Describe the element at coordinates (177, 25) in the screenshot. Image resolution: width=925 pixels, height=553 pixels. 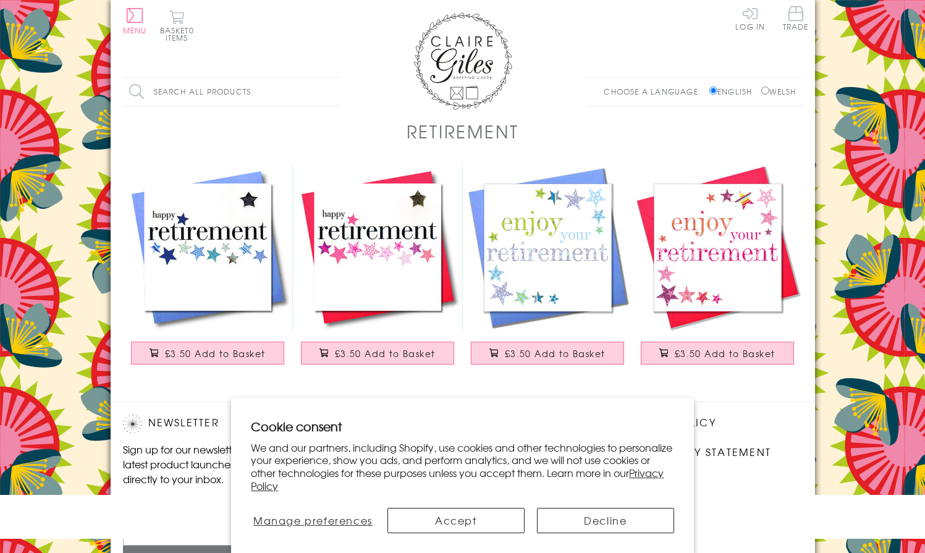
I see `button: Basket0 items` at that location.